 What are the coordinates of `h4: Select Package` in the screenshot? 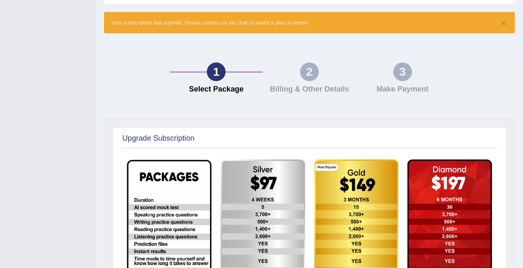 It's located at (216, 89).